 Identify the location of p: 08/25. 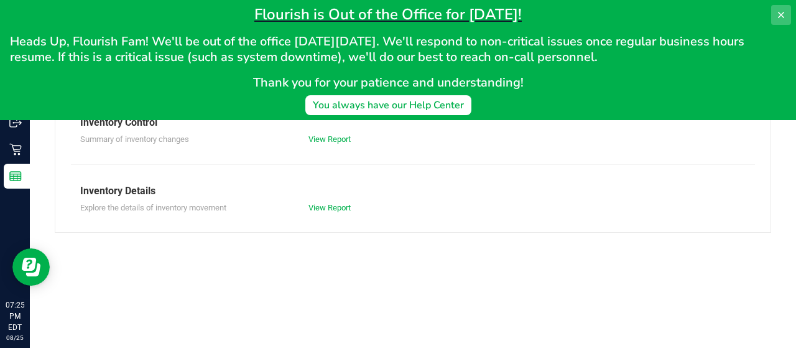
(15, 337).